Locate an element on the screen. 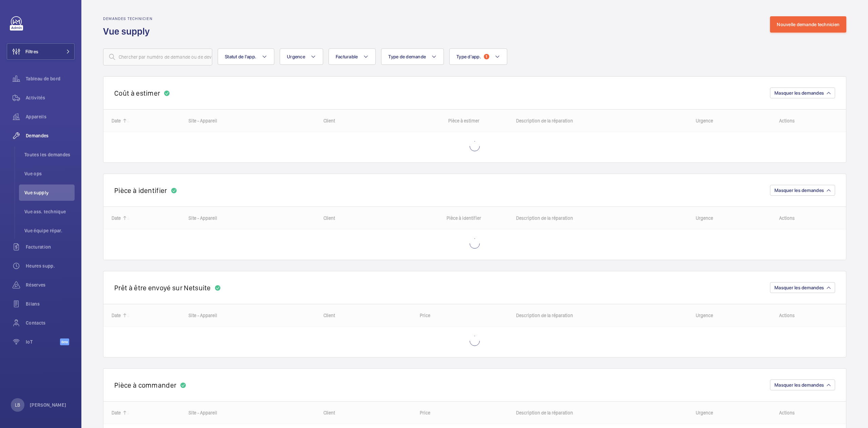  span: IoT is located at coordinates (43, 342).